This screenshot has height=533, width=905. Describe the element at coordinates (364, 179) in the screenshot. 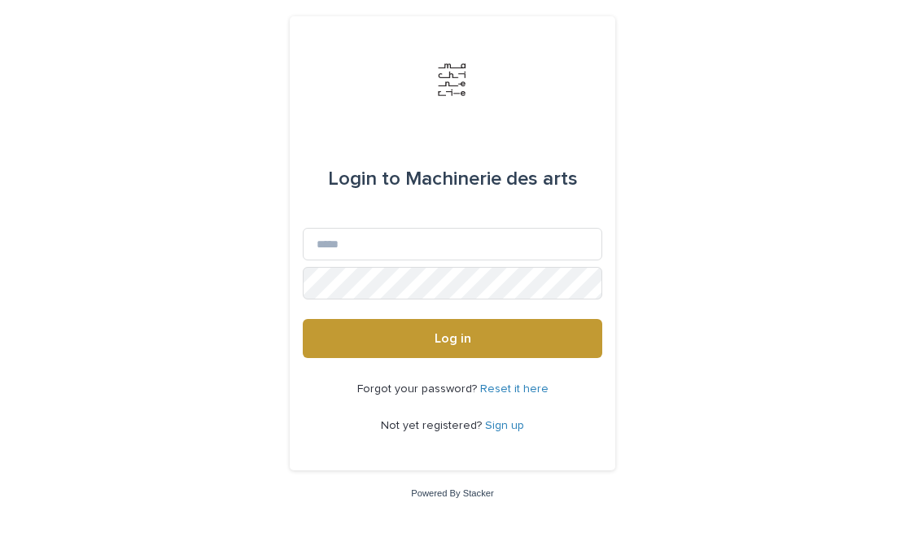

I see `span: Login to` at that location.